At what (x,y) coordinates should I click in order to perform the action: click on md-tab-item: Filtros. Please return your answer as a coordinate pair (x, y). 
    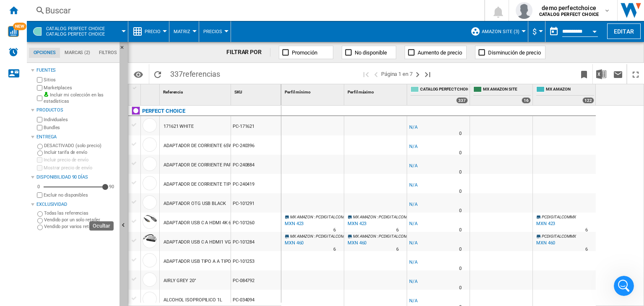
    Looking at the image, I should click on (107, 52).